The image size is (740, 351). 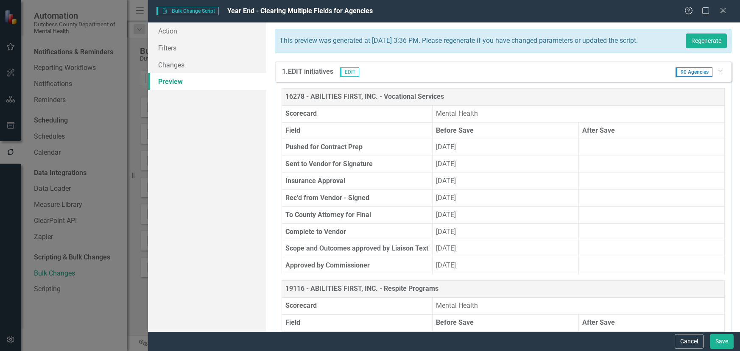 I want to click on span: Year End - Clearing Multiple Fields for Agencies, so click(x=300, y=11).